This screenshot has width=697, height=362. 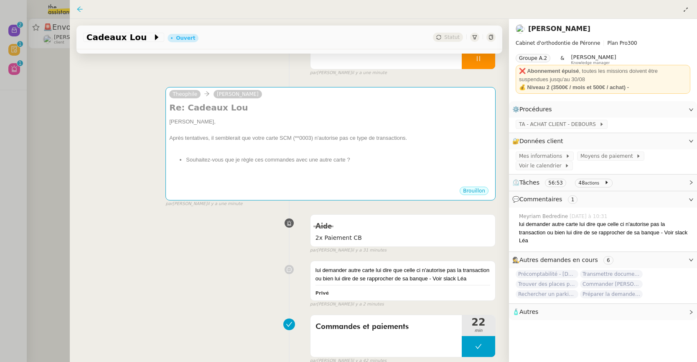 What do you see at coordinates (339, 160) in the screenshot?
I see `li: Souhaitez-vous que je règle ces commandes avec une autre carte ?` at bounding box center [339, 160].